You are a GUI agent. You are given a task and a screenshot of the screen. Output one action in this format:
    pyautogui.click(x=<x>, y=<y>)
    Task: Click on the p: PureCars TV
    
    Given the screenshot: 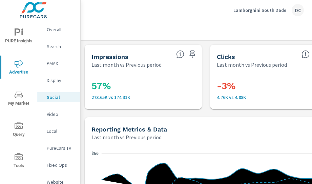 What is the action you would take?
    pyautogui.click(x=61, y=148)
    